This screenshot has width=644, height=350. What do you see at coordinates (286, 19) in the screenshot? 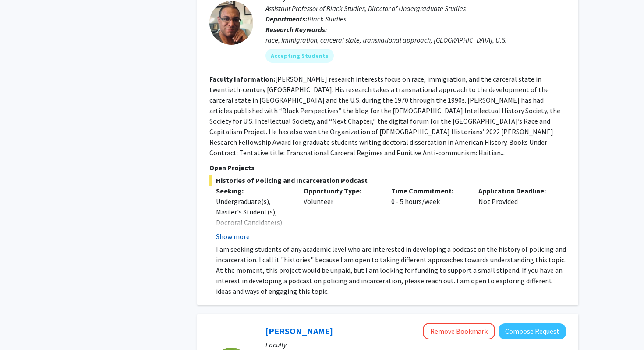
I see `b: Departments:` at bounding box center [286, 19].